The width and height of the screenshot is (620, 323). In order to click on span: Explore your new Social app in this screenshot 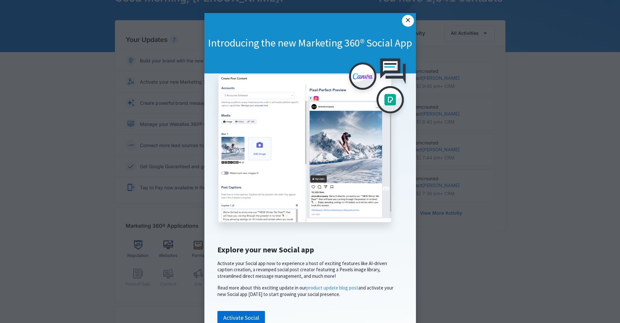, I will do `click(265, 249)`.